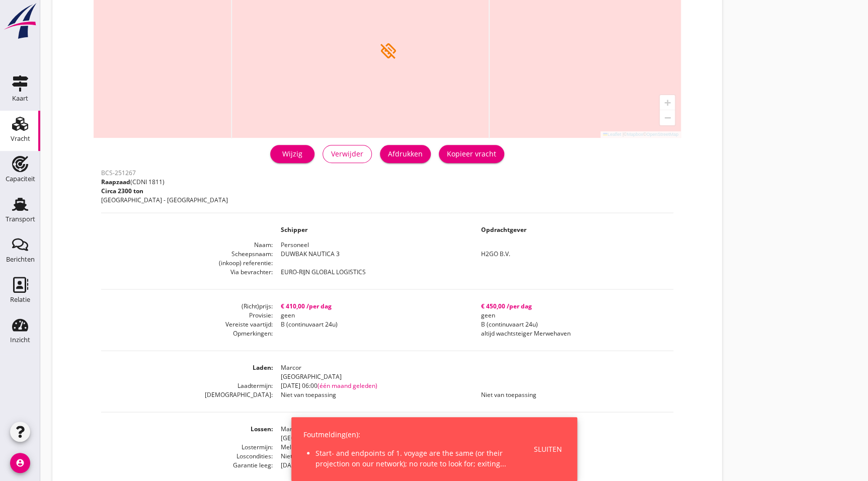  Describe the element at coordinates (118, 172) in the screenshot. I see `span: BCS-251267` at that location.